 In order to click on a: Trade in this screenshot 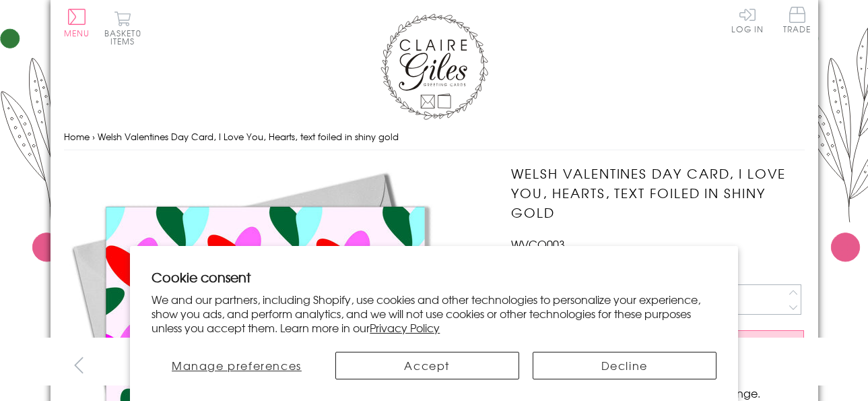, I will do `click(797, 21)`.